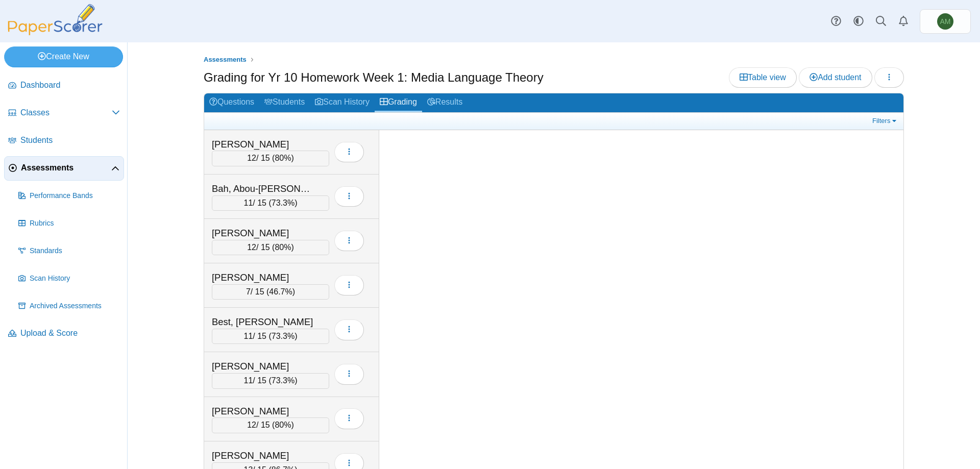 The image size is (980, 469). I want to click on span: Scan History, so click(75, 278).